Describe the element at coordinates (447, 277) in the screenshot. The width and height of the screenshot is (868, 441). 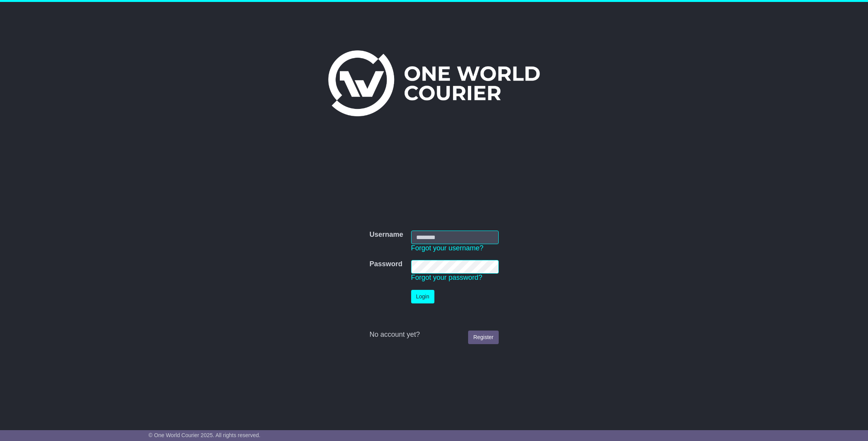
I see `a: Forgot your password?` at that location.